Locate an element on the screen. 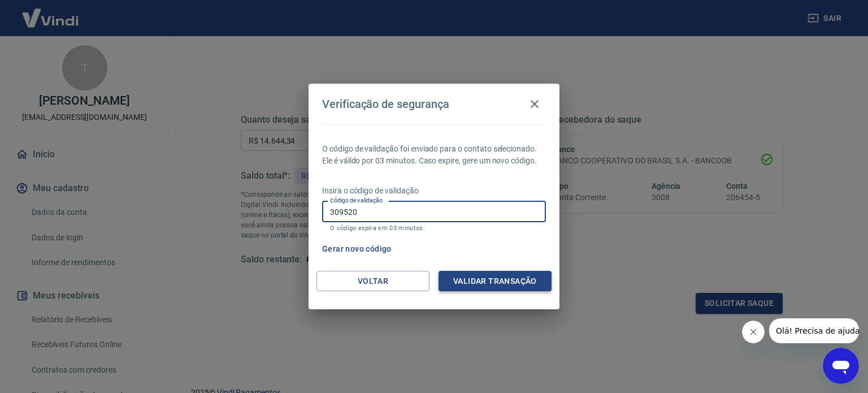  label: Código de validação is located at coordinates (356, 200).